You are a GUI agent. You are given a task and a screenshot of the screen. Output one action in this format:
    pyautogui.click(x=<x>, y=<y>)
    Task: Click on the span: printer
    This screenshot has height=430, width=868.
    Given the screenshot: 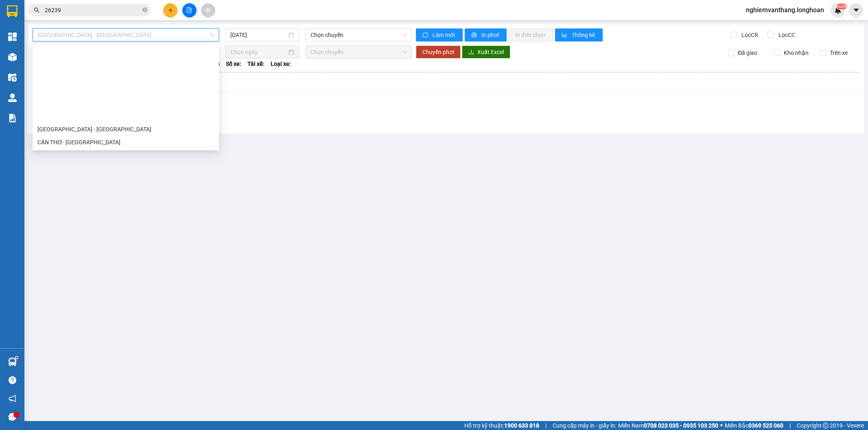 What is the action you would take?
    pyautogui.click(x=475, y=35)
    